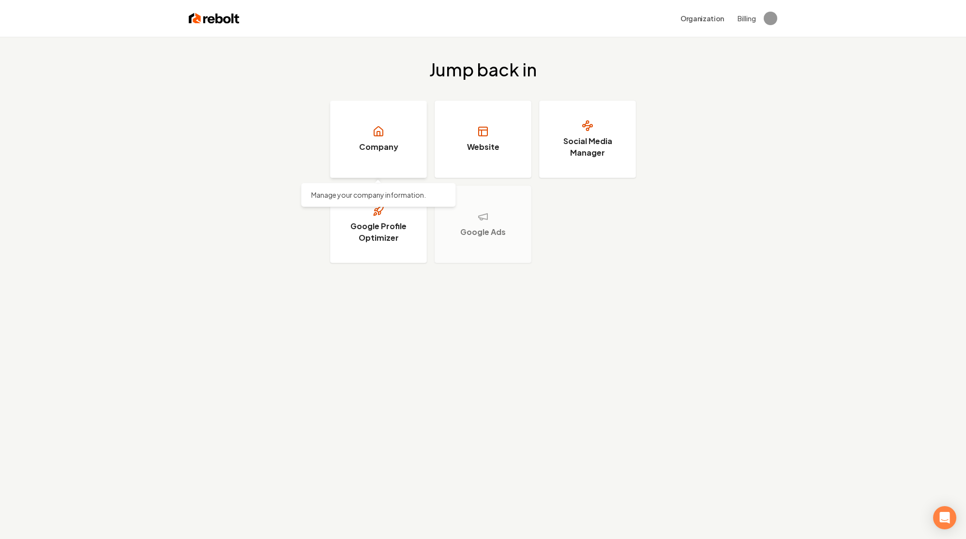 This screenshot has width=966, height=539. Describe the element at coordinates (378, 195) in the screenshot. I see `p: Manage your company information.` at that location.